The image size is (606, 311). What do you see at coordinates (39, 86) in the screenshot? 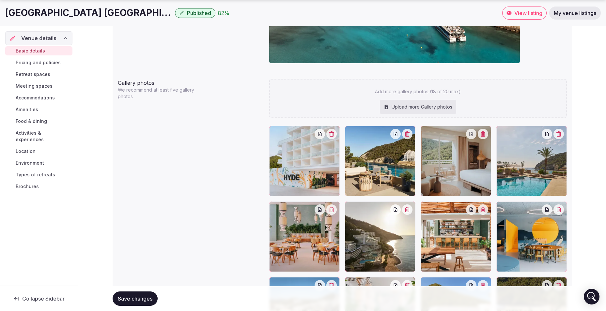
I see `a: Meeting spaces` at bounding box center [39, 86].